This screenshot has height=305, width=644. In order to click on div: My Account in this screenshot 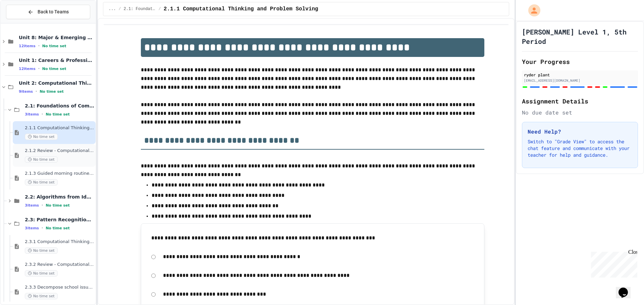, I will do `click(532, 11)`.